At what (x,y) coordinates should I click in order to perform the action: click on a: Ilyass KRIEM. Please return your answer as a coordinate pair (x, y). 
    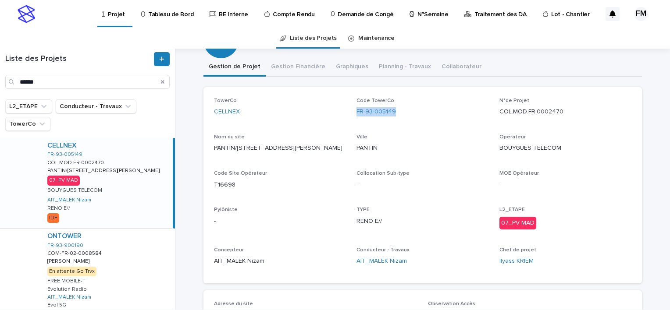
    Looking at the image, I should click on (516, 261).